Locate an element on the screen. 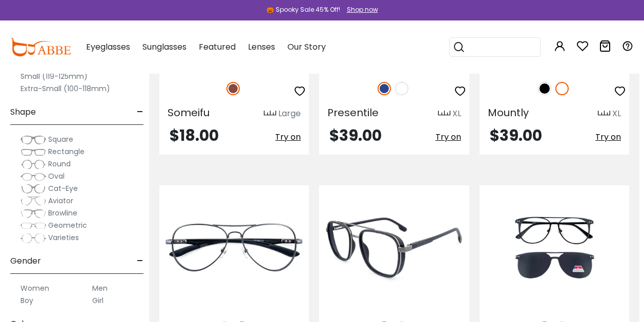  span: $18.00 is located at coordinates (194, 135).